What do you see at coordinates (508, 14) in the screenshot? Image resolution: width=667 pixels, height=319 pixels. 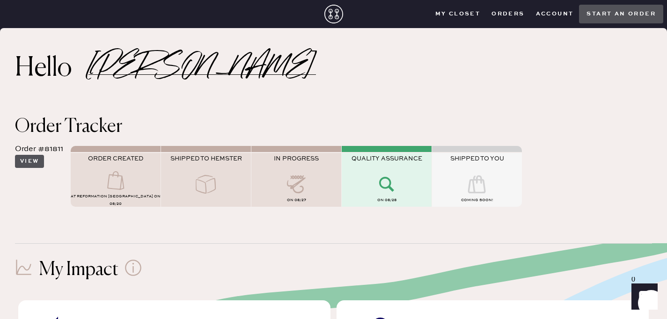 I see `button: Orders` at bounding box center [508, 14].